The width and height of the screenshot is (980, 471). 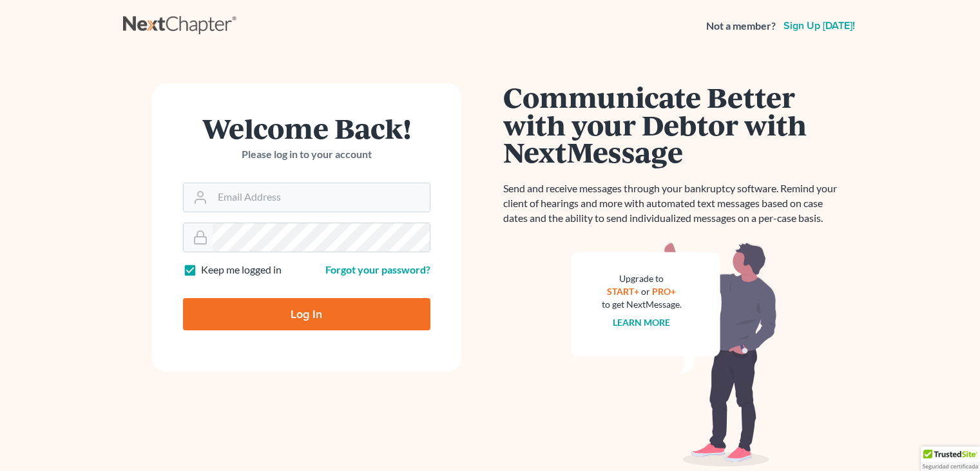 What do you see at coordinates (950, 458) in the screenshot?
I see `div: TrustedSite Certified` at bounding box center [950, 458].